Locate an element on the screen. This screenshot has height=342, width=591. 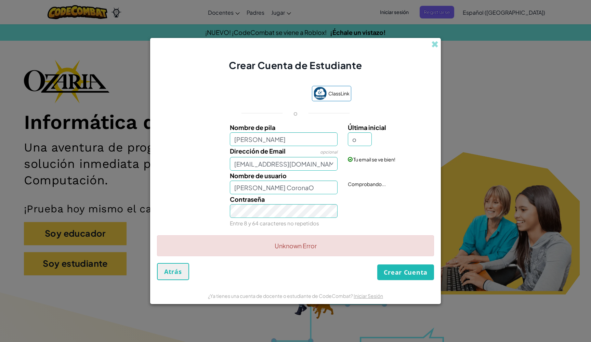
div: Acceder con Google. Se abre en una pestaña nueva is located at coordinates (272, 94).